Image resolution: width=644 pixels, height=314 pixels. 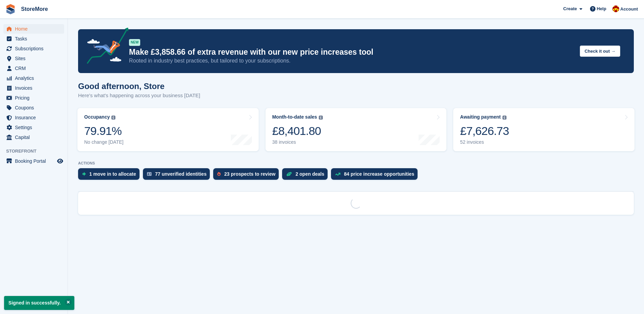 I want to click on a: 23 prospects to review, so click(x=247, y=176).